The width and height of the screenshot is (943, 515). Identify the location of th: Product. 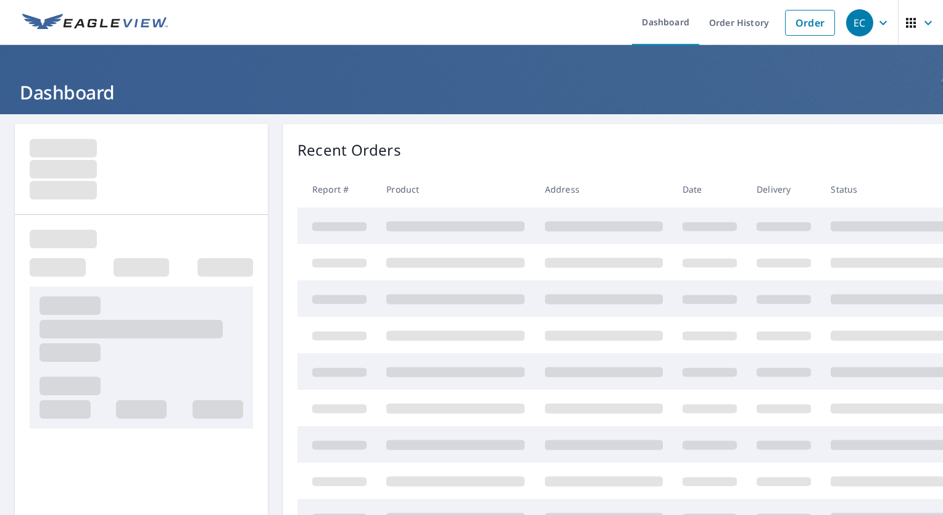
(455, 189).